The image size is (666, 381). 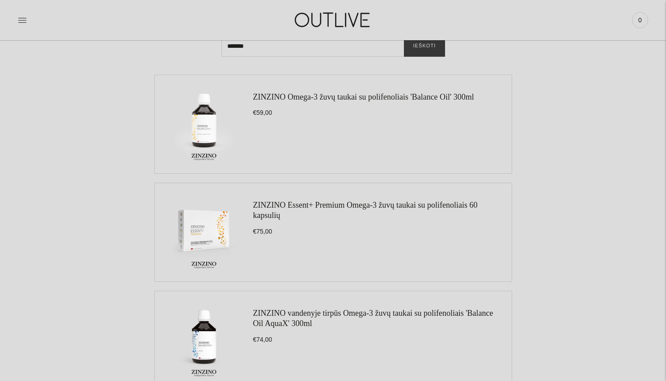 I want to click on span: €75,00, so click(x=262, y=232).